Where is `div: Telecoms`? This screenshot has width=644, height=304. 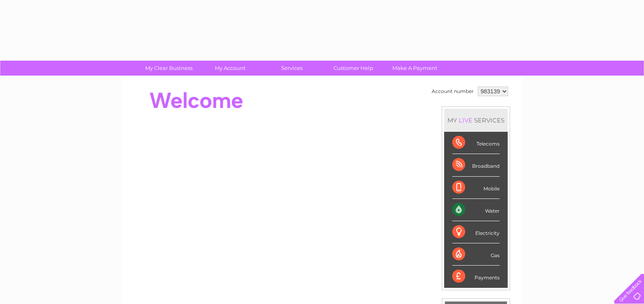 div: Telecoms is located at coordinates (476, 143).